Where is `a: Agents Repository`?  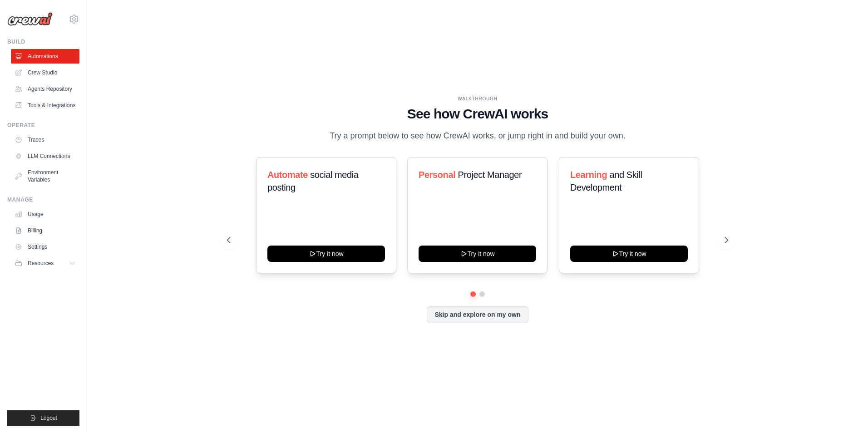 a: Agents Repository is located at coordinates (45, 89).